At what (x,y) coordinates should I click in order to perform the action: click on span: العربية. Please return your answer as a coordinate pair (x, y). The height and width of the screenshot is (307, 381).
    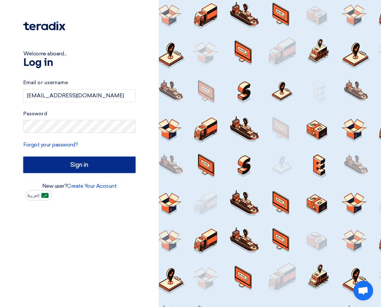
    Looking at the image, I should click on (33, 196).